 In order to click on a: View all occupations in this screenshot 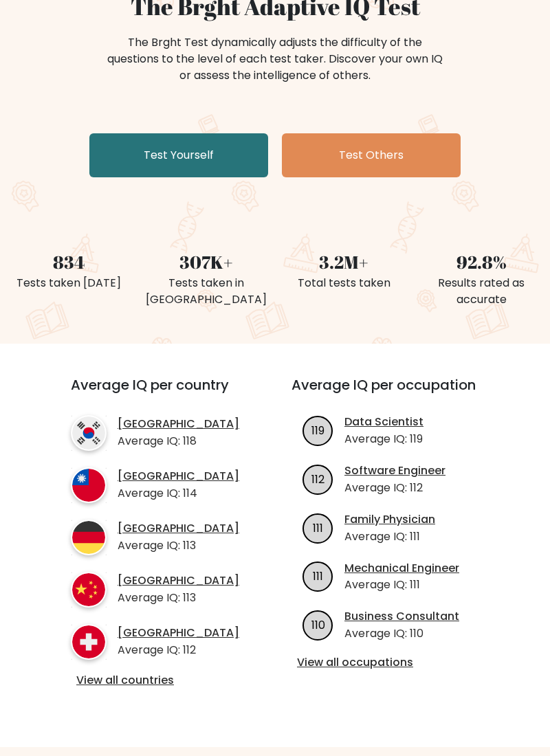, I will do `click(393, 662)`.